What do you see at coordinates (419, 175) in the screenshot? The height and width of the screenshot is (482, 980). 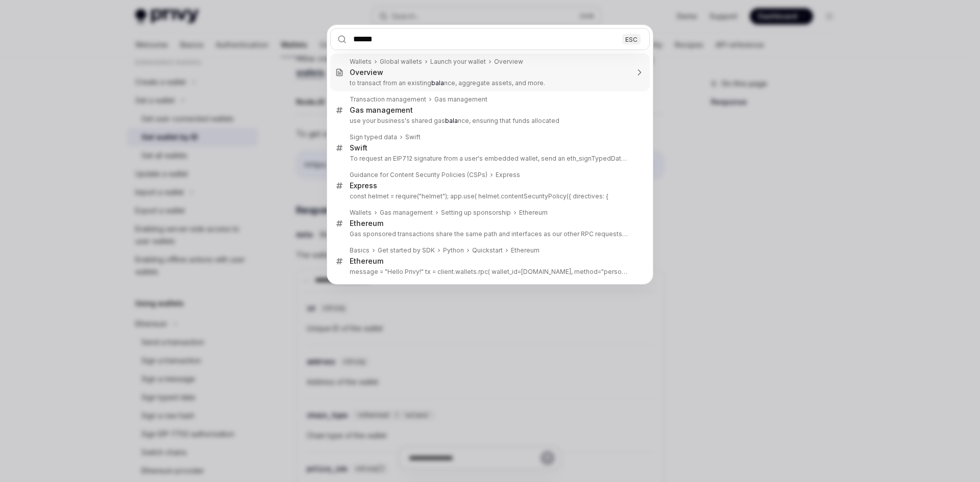 I see `div: Guidance for Content Security Policies (CSPs)` at bounding box center [419, 175].